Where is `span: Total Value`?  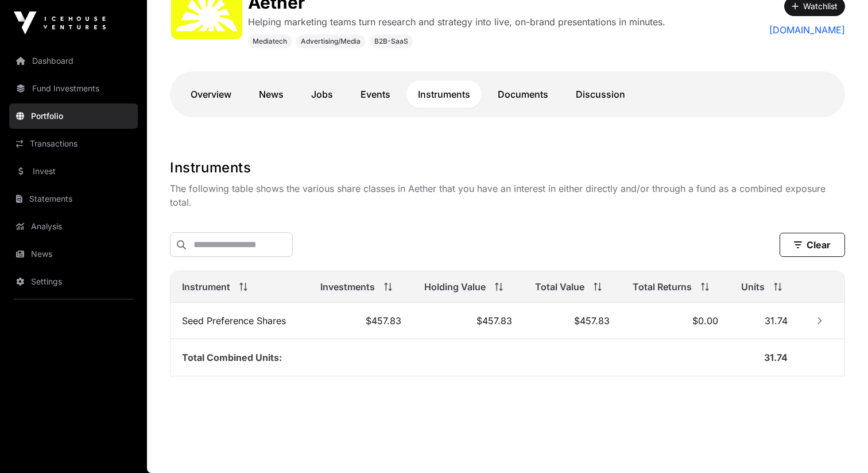
span: Total Value is located at coordinates (560, 287).